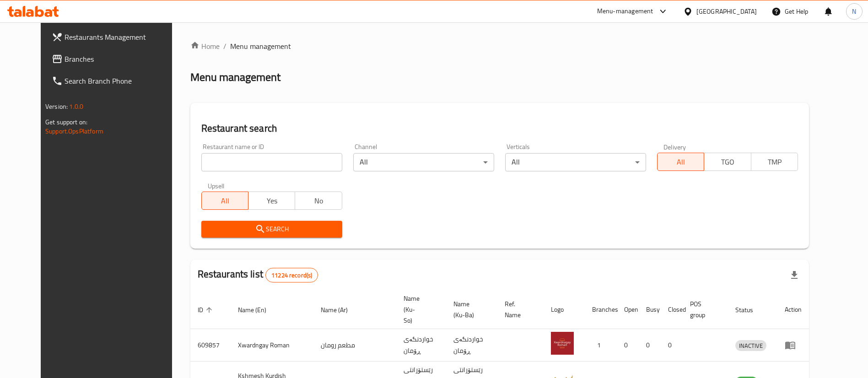  I want to click on span: Menu management, so click(261, 46).